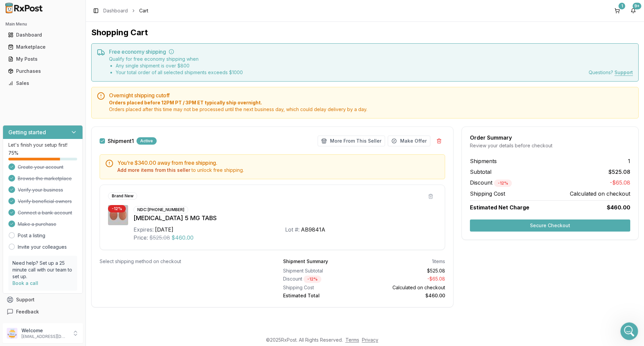 The height and width of the screenshot is (346, 644). What do you see at coordinates (550, 138) in the screenshot?
I see `div: Order Summary` at bounding box center [550, 138].